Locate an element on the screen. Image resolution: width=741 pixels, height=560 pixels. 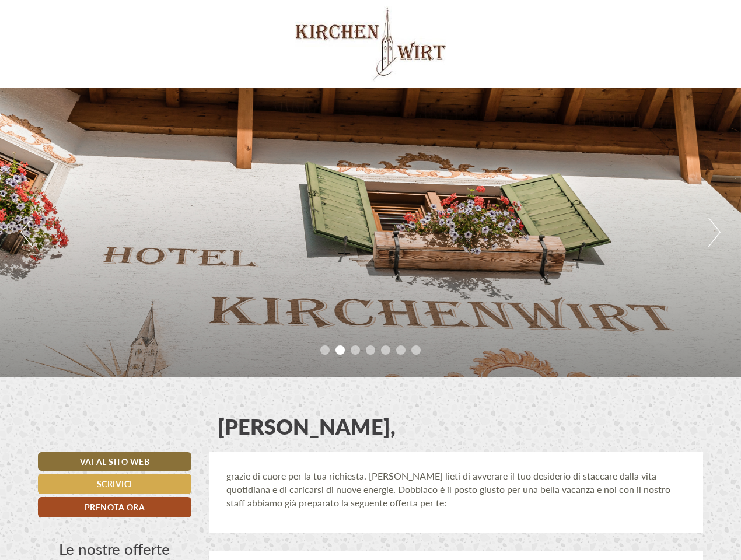
button: Next is located at coordinates (714, 232).